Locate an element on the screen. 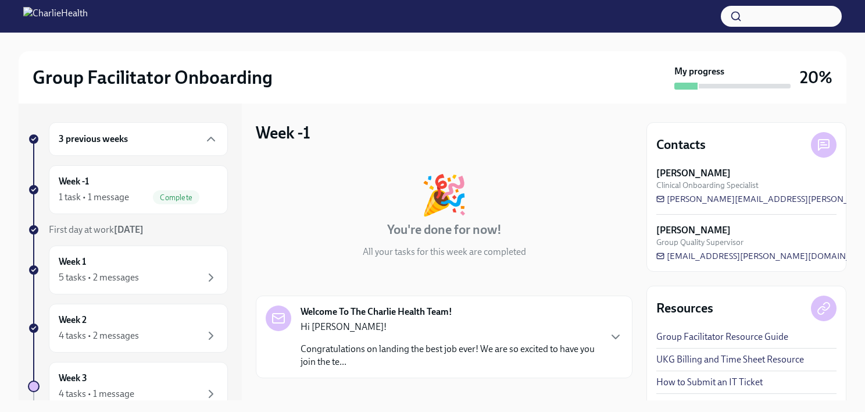  a: GF Onboarding Checklist is located at coordinates (706, 405).